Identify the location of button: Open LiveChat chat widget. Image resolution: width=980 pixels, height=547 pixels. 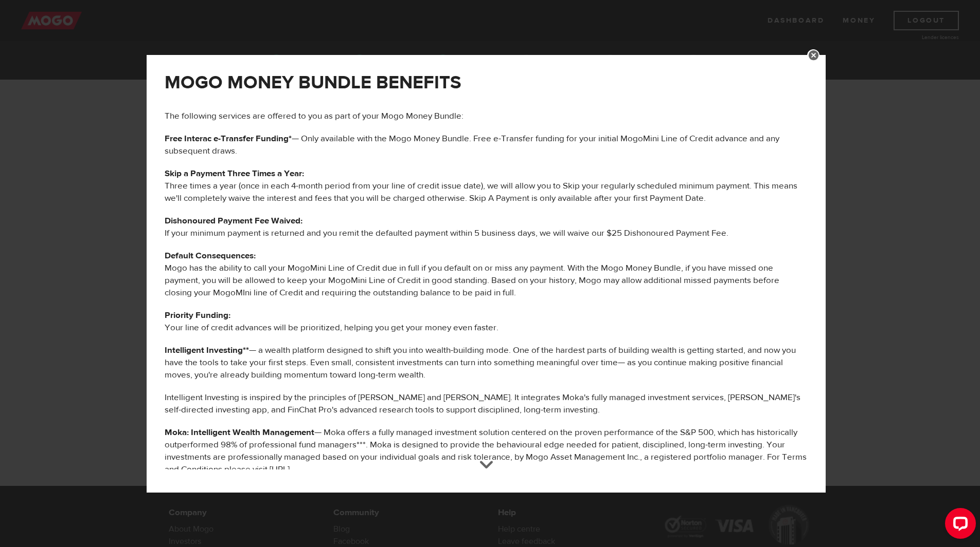
(24, 20).